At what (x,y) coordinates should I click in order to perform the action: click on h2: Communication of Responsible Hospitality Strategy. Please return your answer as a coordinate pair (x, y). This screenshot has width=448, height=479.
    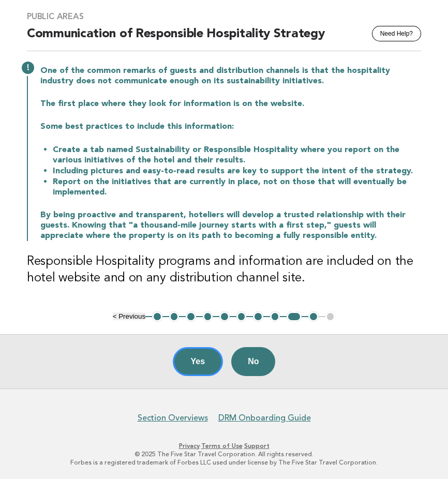
    Looking at the image, I should click on (224, 38).